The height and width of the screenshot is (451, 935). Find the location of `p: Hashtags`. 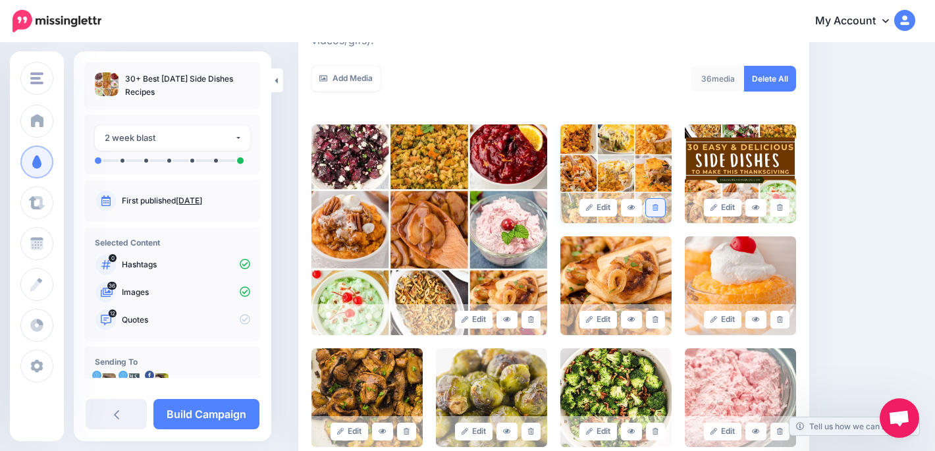

p: Hashtags is located at coordinates (186, 265).